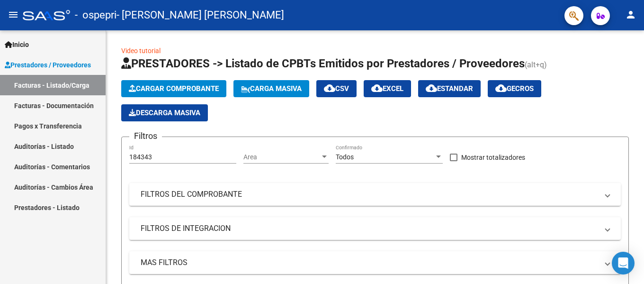 The height and width of the screenshot is (284, 644). What do you see at coordinates (536, 64) in the screenshot?
I see `span: (alt+q)` at bounding box center [536, 64].